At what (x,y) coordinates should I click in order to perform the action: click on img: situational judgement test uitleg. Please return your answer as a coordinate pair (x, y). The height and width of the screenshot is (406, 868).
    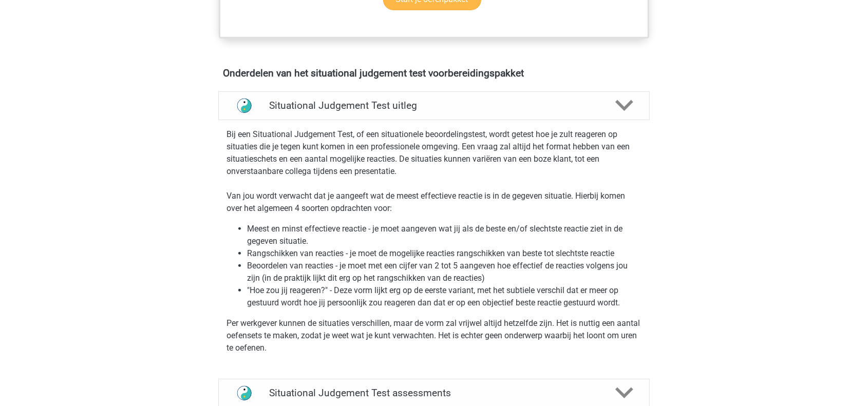
    Looking at the image, I should click on (244, 105).